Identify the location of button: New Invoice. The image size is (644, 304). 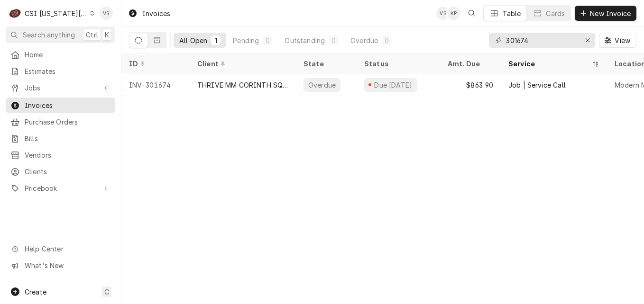
(606, 13).